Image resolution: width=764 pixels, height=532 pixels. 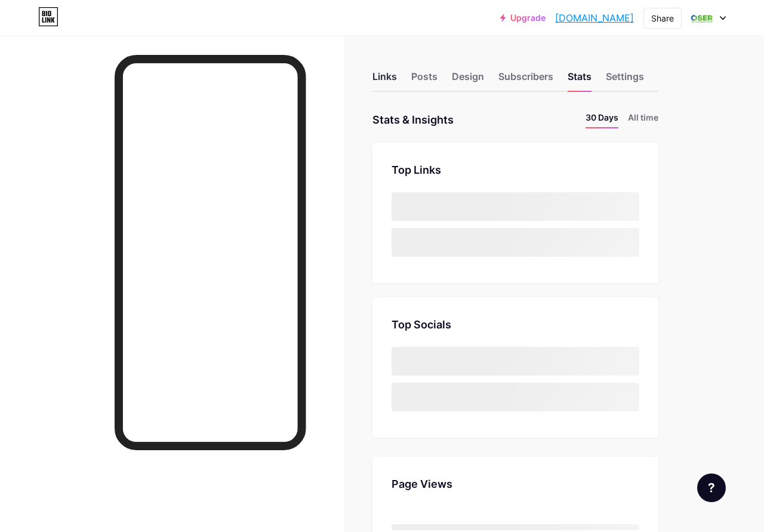 I want to click on div: Stats, so click(x=580, y=80).